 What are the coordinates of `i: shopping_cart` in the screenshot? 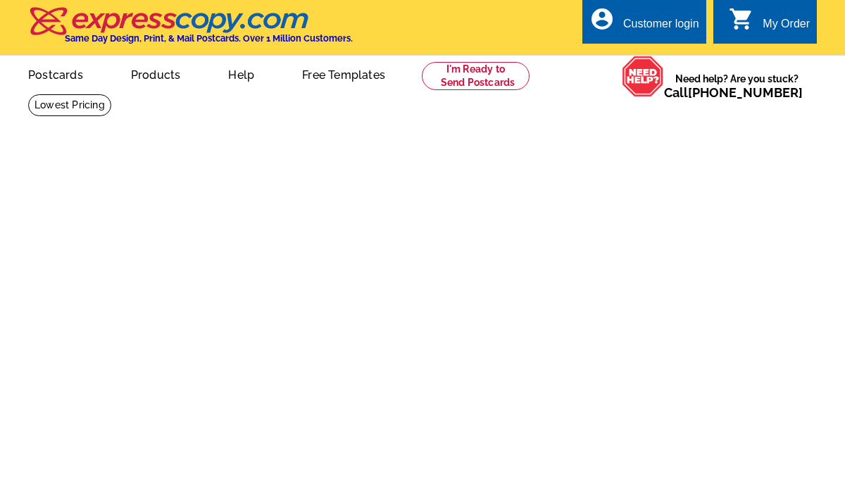 It's located at (741, 19).